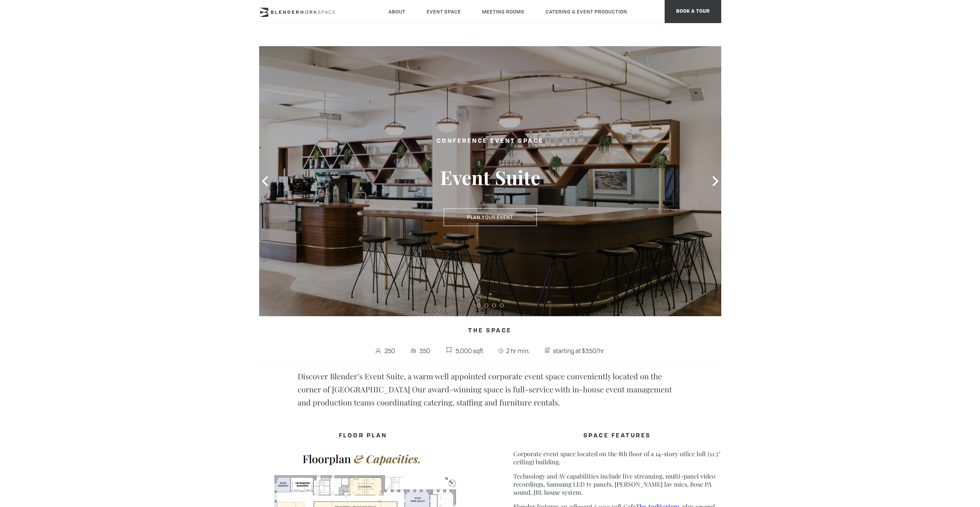 This screenshot has width=980, height=507. I want to click on h4: SPACE FEATURES, so click(617, 436).